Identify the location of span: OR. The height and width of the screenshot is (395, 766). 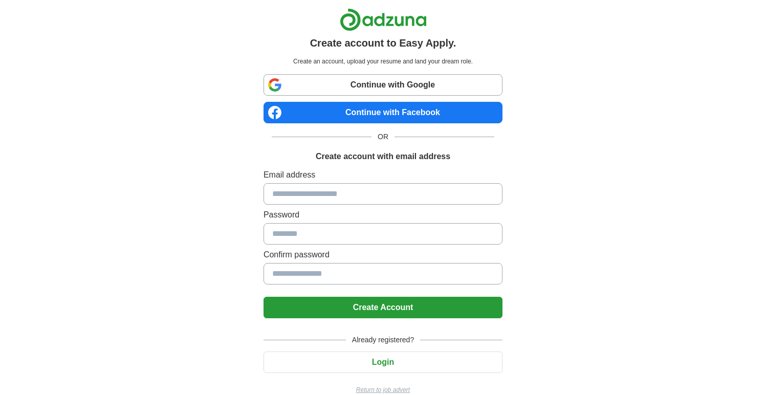
(383, 137).